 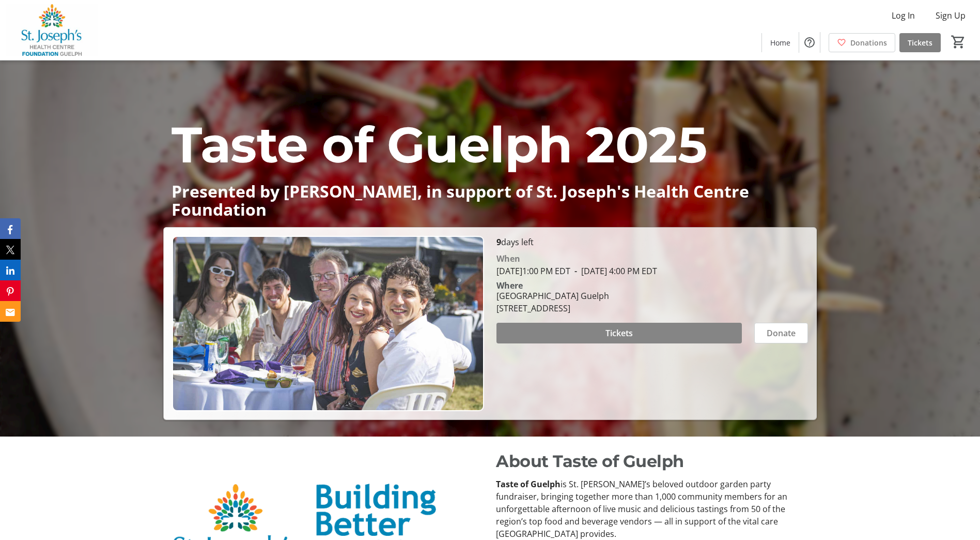 What do you see at coordinates (781, 42) in the screenshot?
I see `span: Home` at bounding box center [781, 42].